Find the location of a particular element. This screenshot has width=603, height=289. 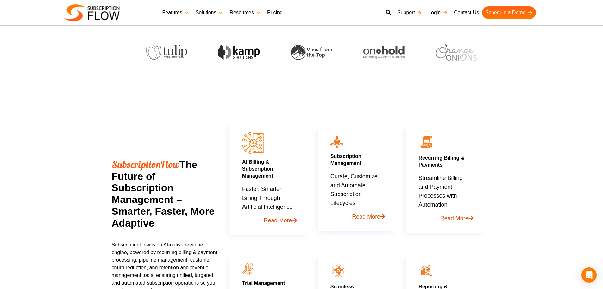

p: Curate, Customize and Automate Subscription Lifecycles is located at coordinates (358, 196).